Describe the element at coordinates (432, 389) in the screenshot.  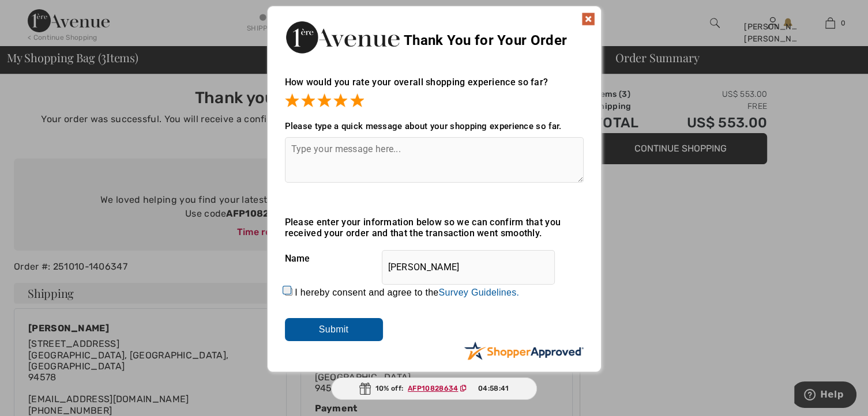
I see `ins: AFP10828634` at that location.